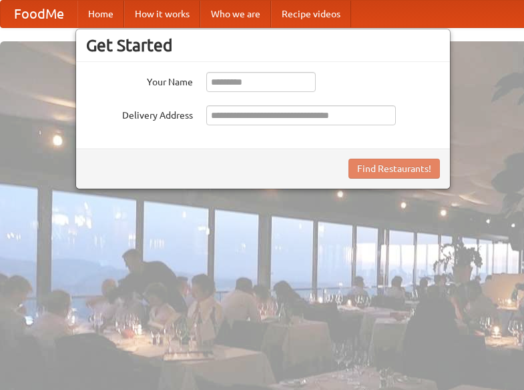 The image size is (524, 390). Describe the element at coordinates (236, 14) in the screenshot. I see `a: Who we are` at that location.